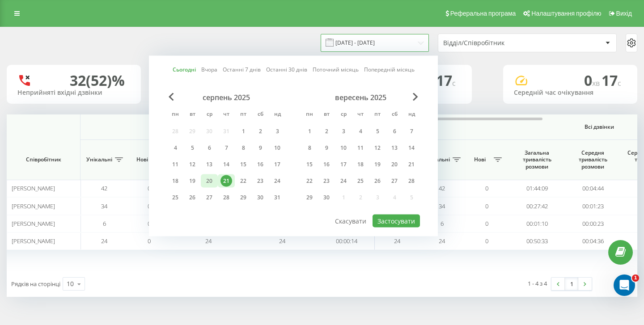  Describe the element at coordinates (394, 164) in the screenshot. I see `div: сб 20 вер 2025 р.` at that location.